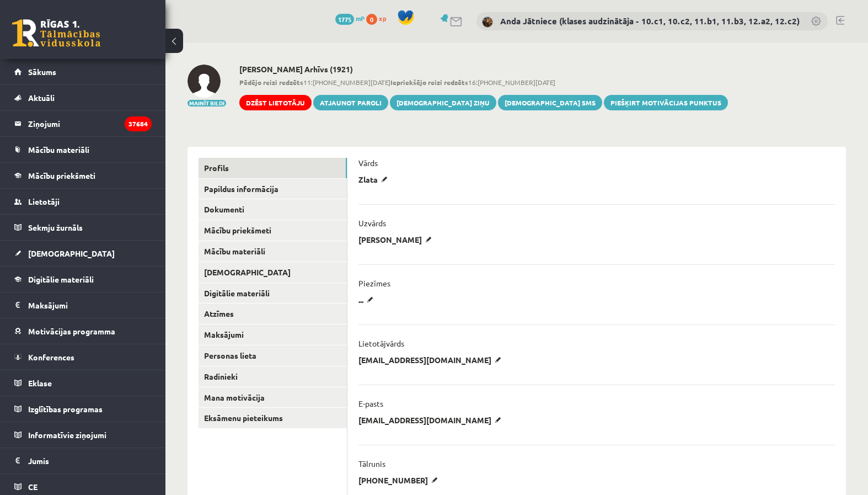 This screenshot has height=495, width=868. What do you see at coordinates (82, 202) in the screenshot?
I see `a: Lietotāji` at bounding box center [82, 202].